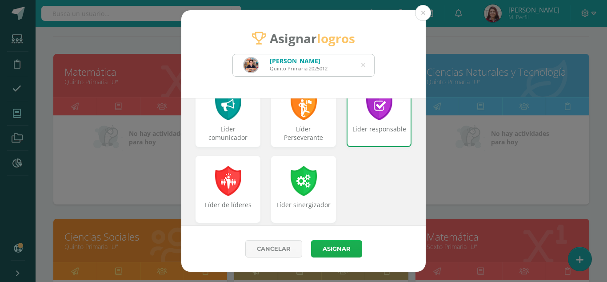  Describe the element at coordinates (379, 133) in the screenshot. I see `div: Líder responsable` at that location.